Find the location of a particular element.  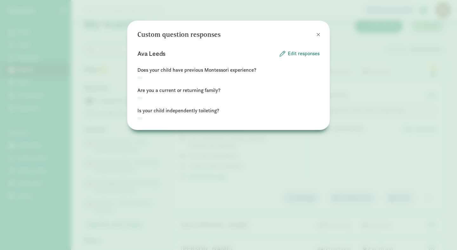

p: Does your child have previous Montessori experience? is located at coordinates (228, 70).